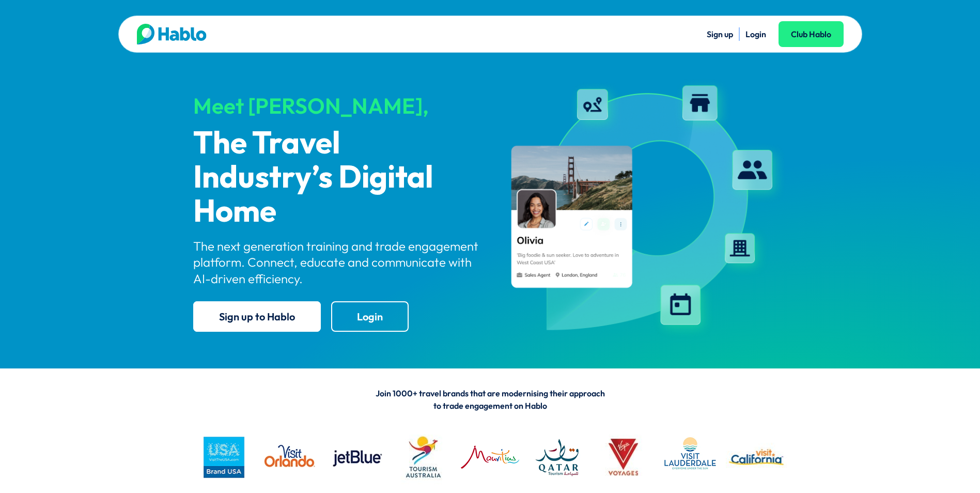 This screenshot has height=493, width=980. Describe the element at coordinates (338, 178) in the screenshot. I see `p: The Travel Industry’s Digital Home` at that location.